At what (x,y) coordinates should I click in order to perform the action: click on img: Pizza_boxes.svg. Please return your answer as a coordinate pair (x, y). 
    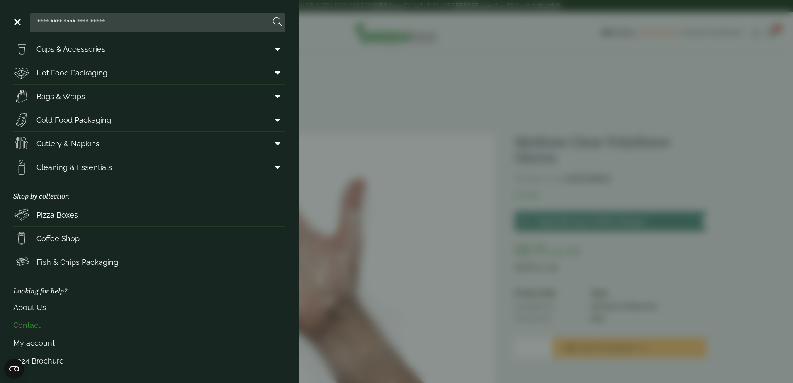
    Looking at the image, I should click on (22, 215).